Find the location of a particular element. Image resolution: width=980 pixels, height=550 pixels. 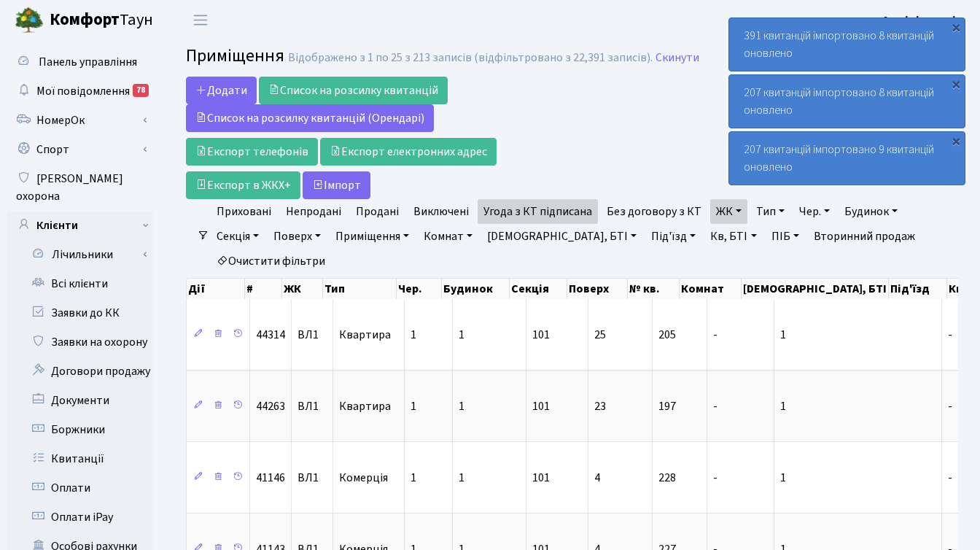

th: Будинок is located at coordinates (476, 289).